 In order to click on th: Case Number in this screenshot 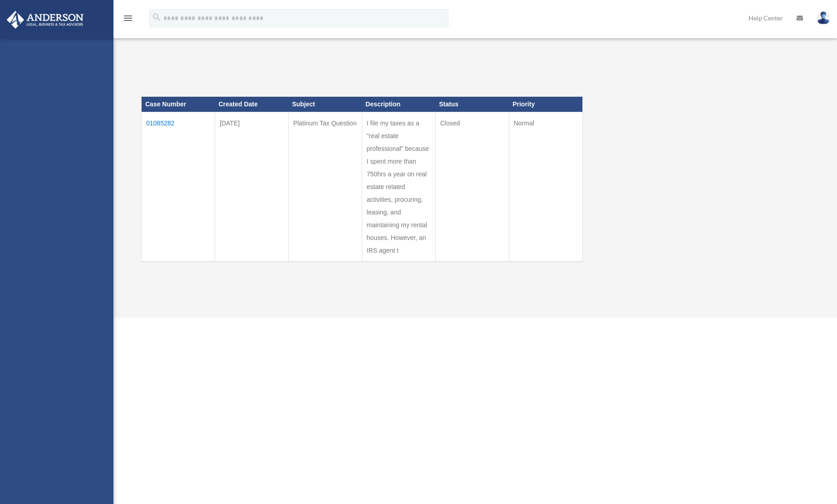, I will do `click(179, 104)`.